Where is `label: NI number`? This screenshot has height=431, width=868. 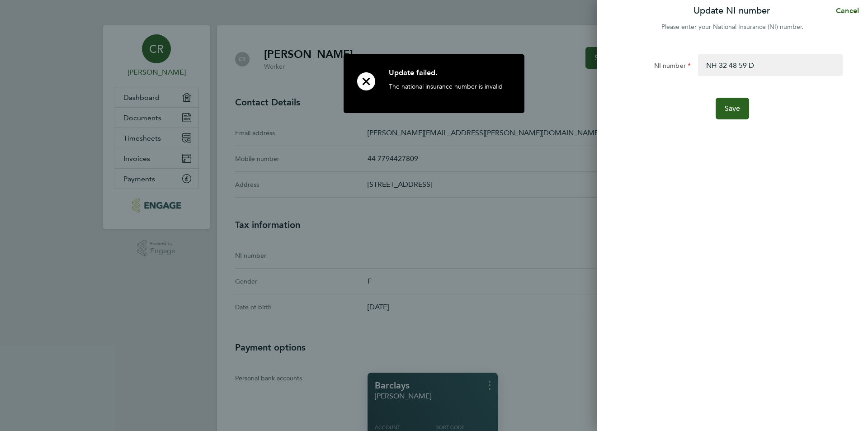 label: NI number is located at coordinates (673, 67).